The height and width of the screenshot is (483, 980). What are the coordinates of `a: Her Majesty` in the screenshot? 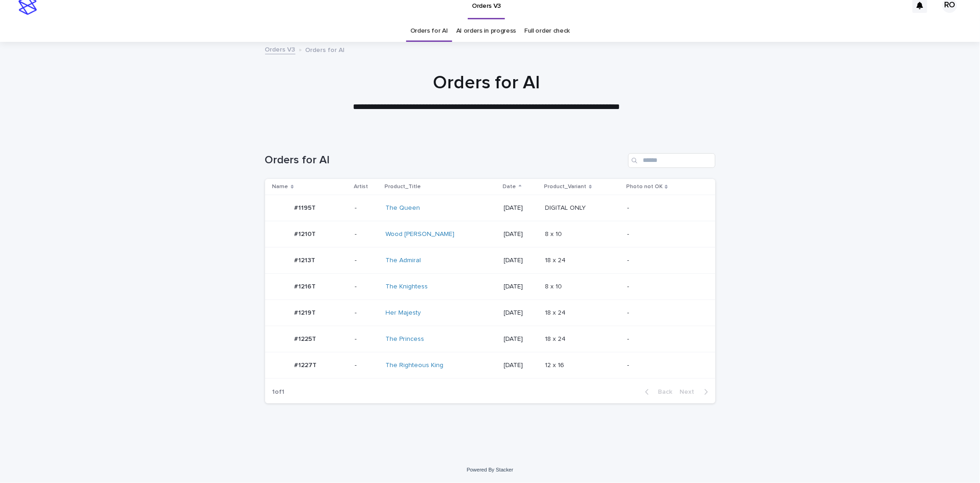 It's located at (403, 313).